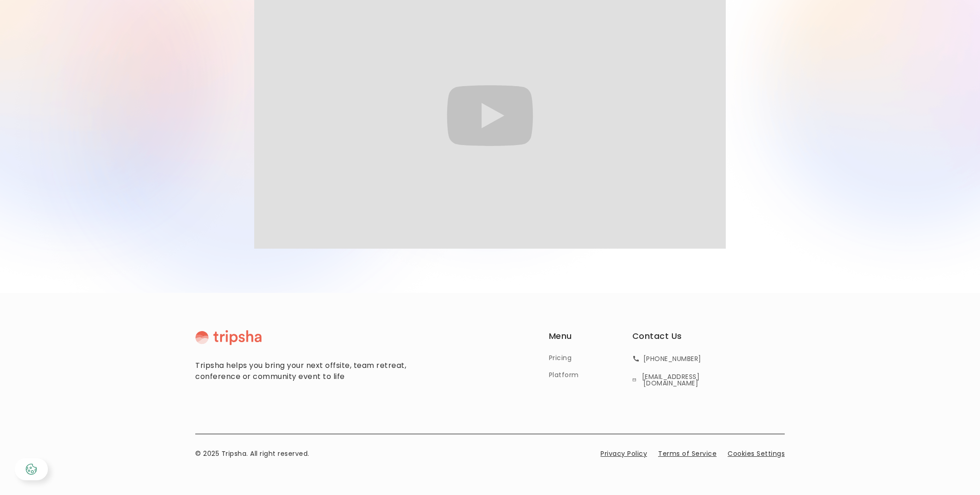 Image resolution: width=980 pixels, height=495 pixels. Describe the element at coordinates (252, 453) in the screenshot. I see `div: © 2025 Tripsha. All right reserved.` at that location.